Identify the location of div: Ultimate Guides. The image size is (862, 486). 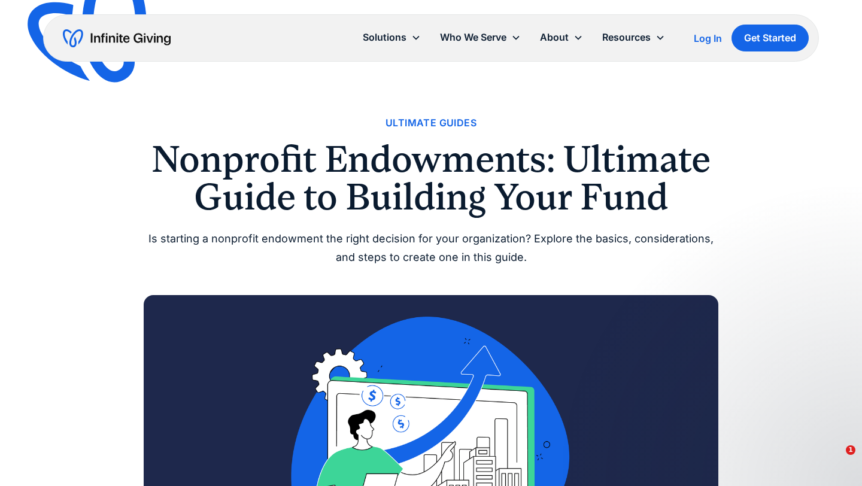
(431, 123).